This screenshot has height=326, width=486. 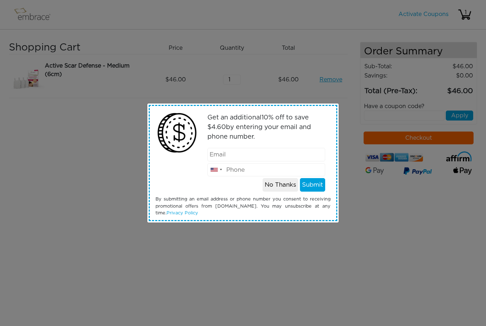 I want to click on span: 10, so click(x=265, y=118).